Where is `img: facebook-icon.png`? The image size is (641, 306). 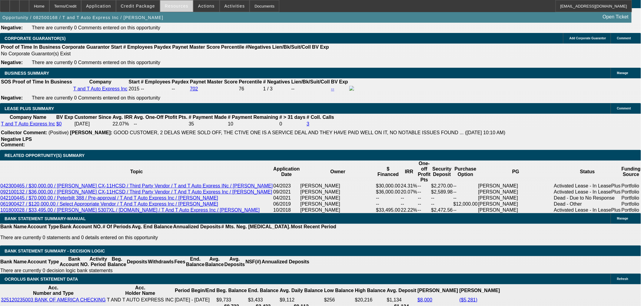
img: facebook-icon.png is located at coordinates (352, 88).